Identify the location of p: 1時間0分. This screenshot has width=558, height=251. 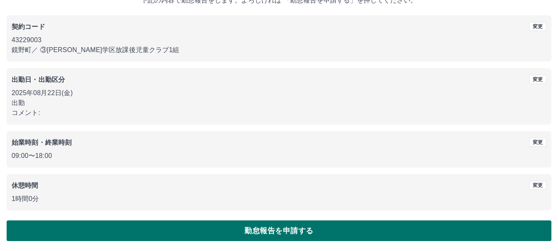
(279, 199).